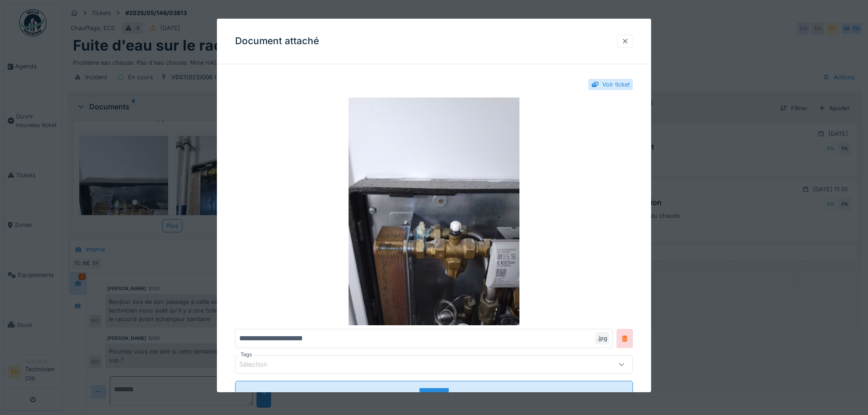  Describe the element at coordinates (433, 212) in the screenshot. I see `img: 9ab98369-7fc3-49ca-810a-60c233f445f3-IMG_20250428_114520_536.jpg` at that location.